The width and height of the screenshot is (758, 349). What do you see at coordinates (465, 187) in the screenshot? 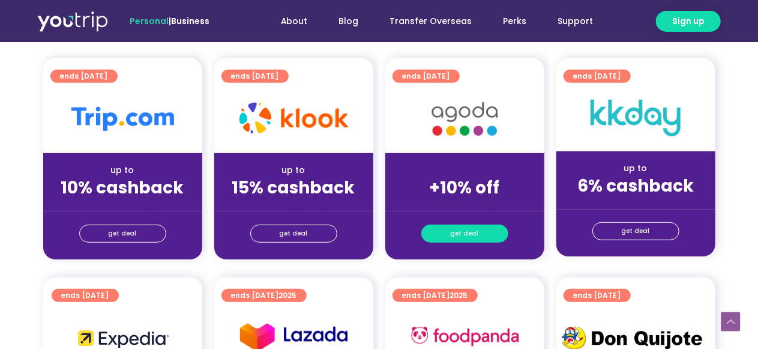
I see `strong: +10% off` at bounding box center [465, 187].